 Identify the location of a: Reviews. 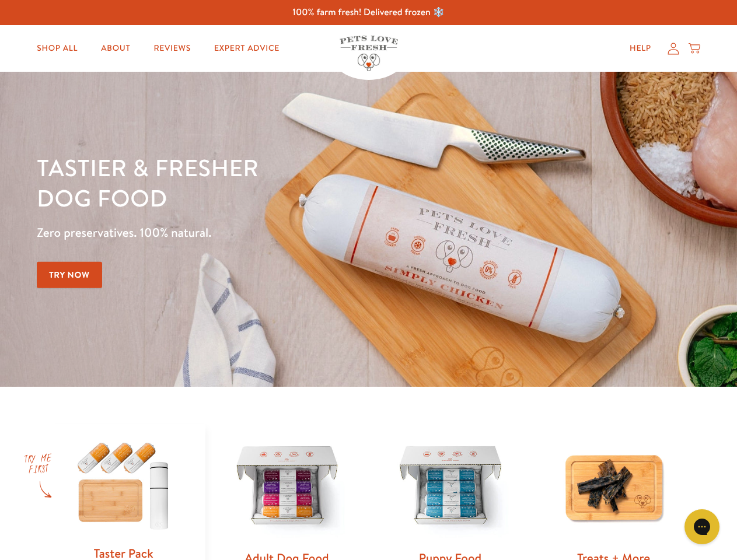
(172, 49).